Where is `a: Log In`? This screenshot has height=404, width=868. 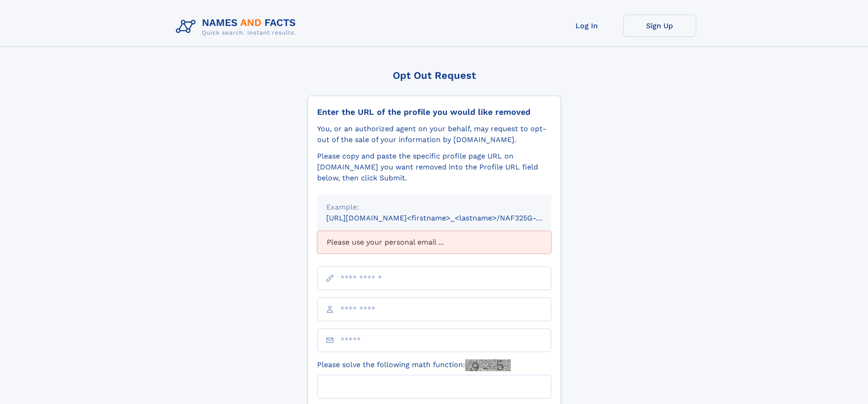 a: Log In is located at coordinates (587, 26).